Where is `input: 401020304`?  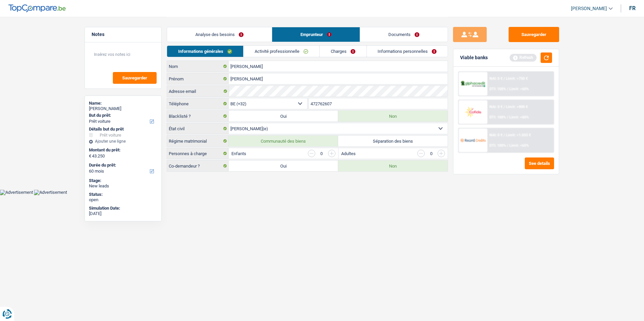
input: 401020304 is located at coordinates (378, 104).